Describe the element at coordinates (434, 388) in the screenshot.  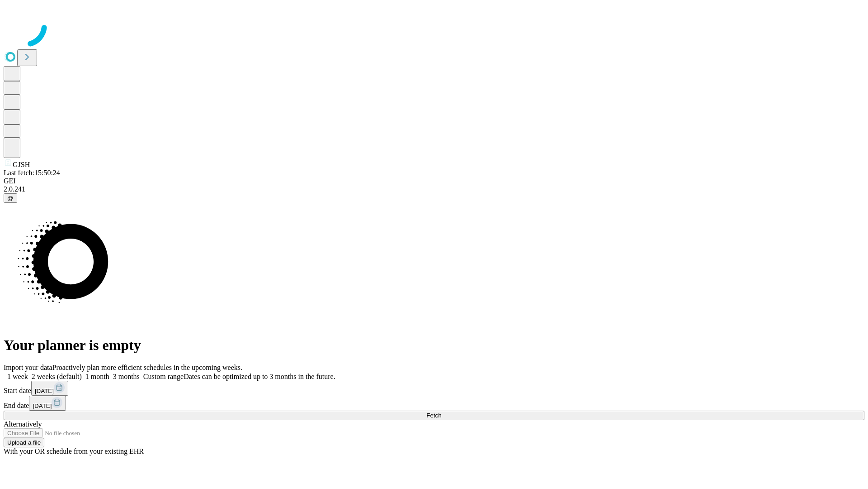
I see `div: Start date` at that location.